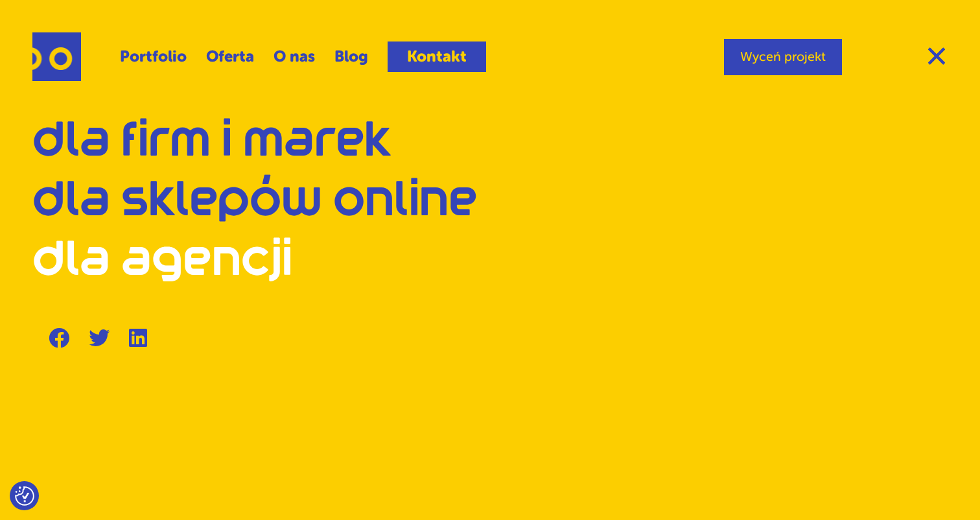 This screenshot has width=980, height=520. Describe the element at coordinates (162, 261) in the screenshot. I see `a: Dla agencji` at that location.